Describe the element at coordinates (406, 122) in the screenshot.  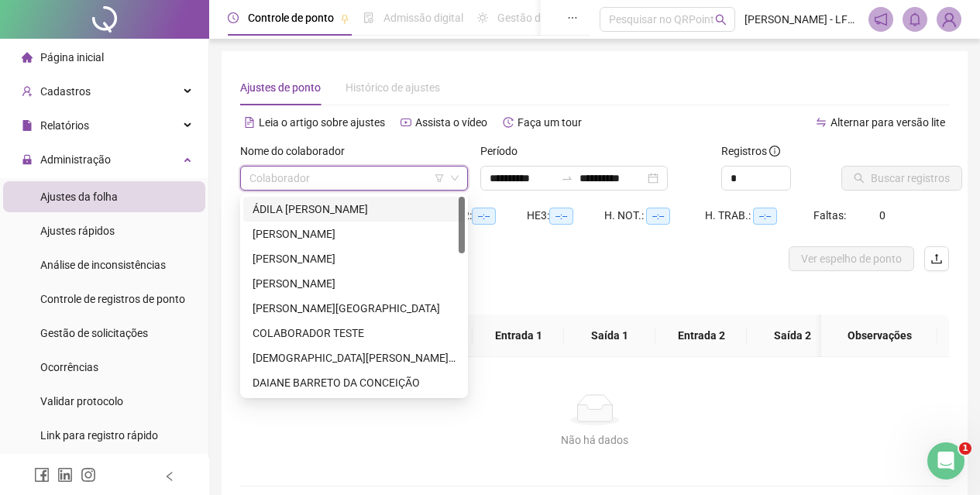
I see `span: youtube` at that location.